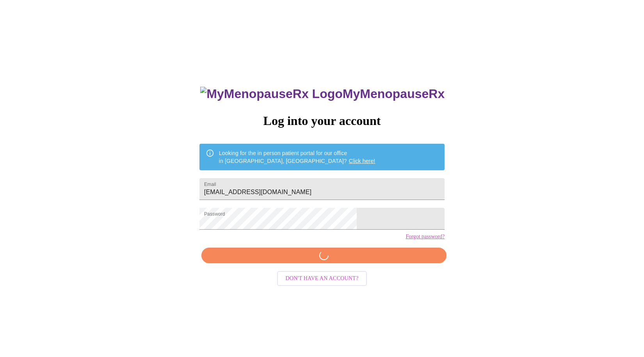 This screenshot has width=644, height=357. I want to click on button: Don't have an account?, so click(322, 279).